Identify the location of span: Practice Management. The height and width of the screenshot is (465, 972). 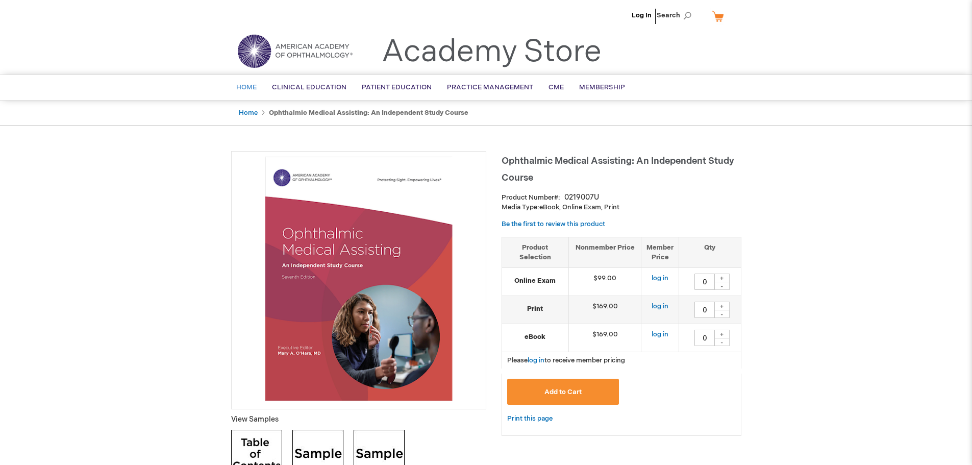
(490, 87).